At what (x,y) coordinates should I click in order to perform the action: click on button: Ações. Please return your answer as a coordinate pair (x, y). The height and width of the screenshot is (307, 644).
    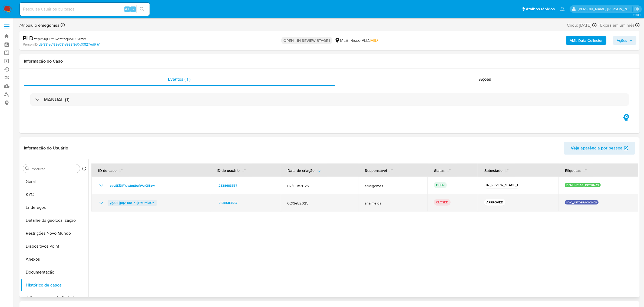
    Looking at the image, I should click on (625, 41).